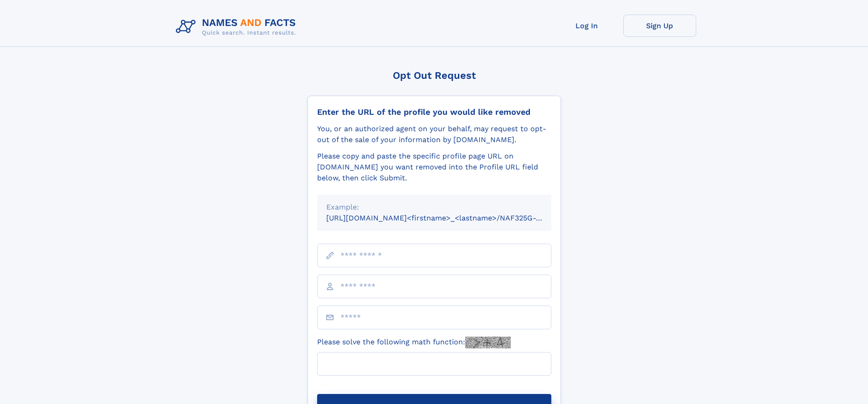 The height and width of the screenshot is (404, 868). Describe the element at coordinates (587, 25) in the screenshot. I see `a: Log In` at that location.